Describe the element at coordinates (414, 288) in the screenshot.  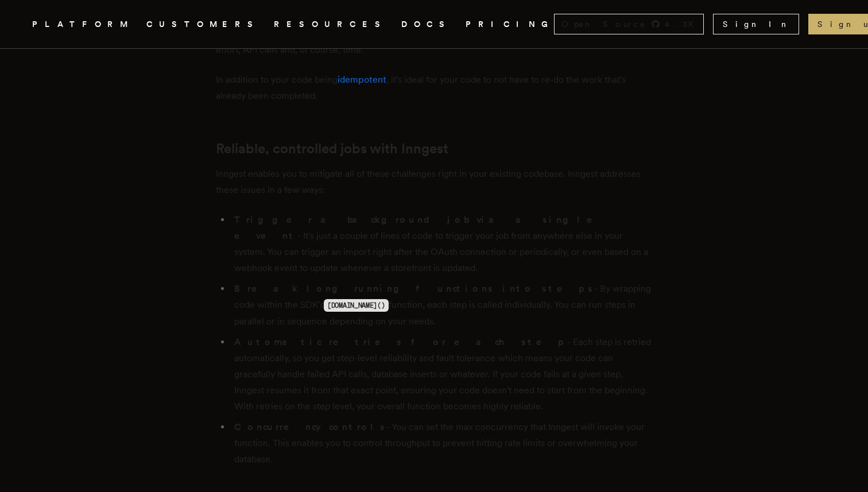
I see `strong: Break long running functions into steps` at that location.